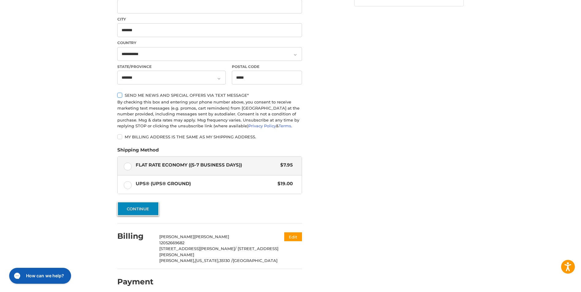 The image size is (581, 292). What do you see at coordinates (209, 137) in the screenshot?
I see `label: My billing address is the same as my shipping address.` at bounding box center [209, 137].